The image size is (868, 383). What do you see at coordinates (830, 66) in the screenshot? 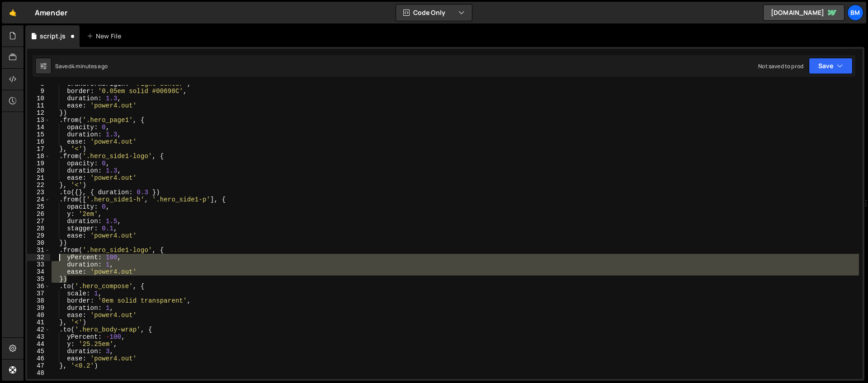
I see `button: Save` at bounding box center [830, 66].